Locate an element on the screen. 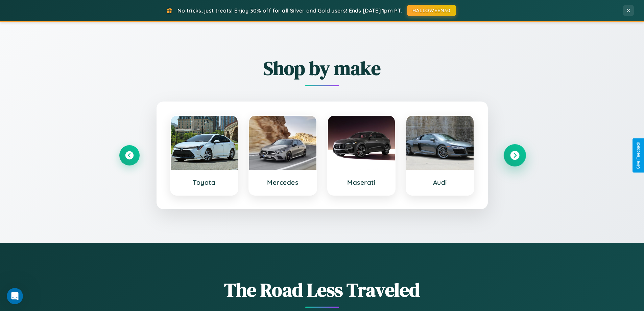 This screenshot has width=644, height=311. h3: Maserati is located at coordinates (361, 182).